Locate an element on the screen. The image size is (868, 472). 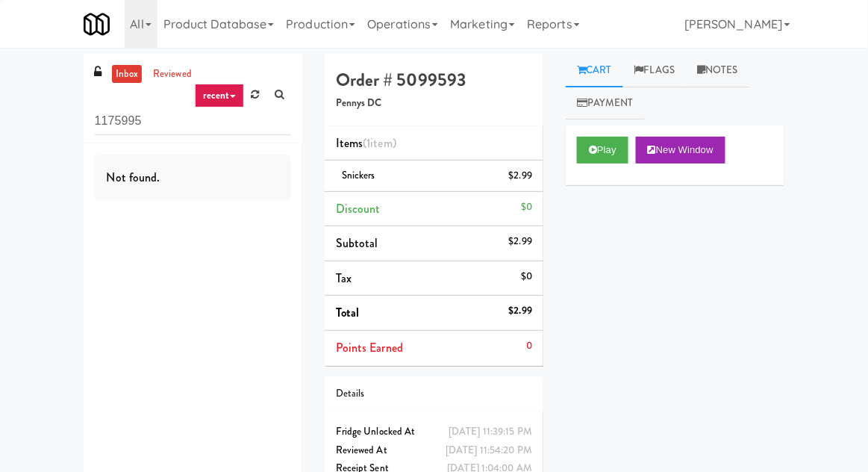
div: Fridge Unlocked At is located at coordinates (434, 432).